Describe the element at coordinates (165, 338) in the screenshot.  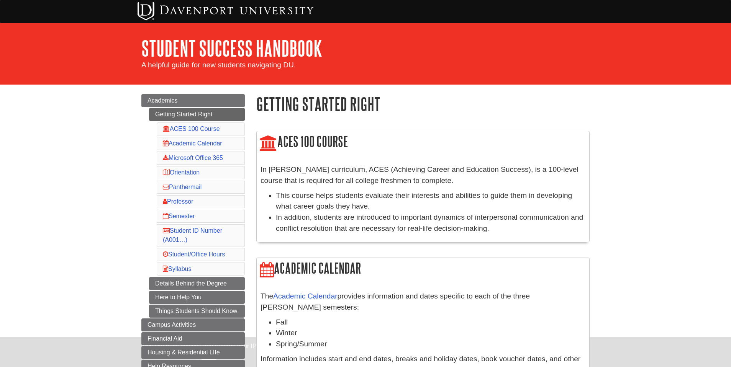
I see `span: Financial Aid` at that location.